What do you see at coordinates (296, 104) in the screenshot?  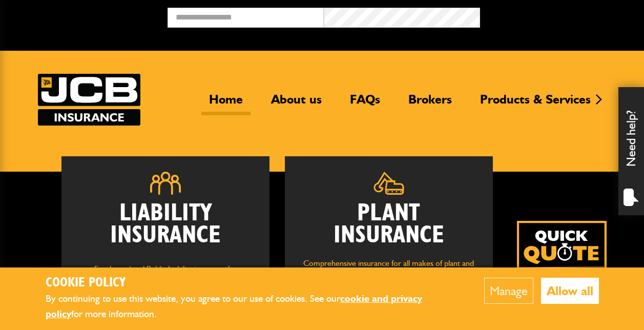 I see `a: About us` at bounding box center [296, 104].